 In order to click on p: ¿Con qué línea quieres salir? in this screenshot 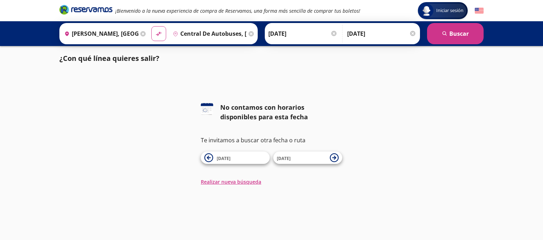, I will do `click(109, 58)`.